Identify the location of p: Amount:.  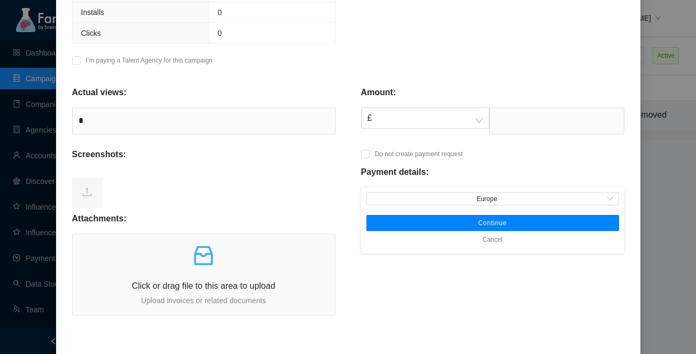
(379, 92).